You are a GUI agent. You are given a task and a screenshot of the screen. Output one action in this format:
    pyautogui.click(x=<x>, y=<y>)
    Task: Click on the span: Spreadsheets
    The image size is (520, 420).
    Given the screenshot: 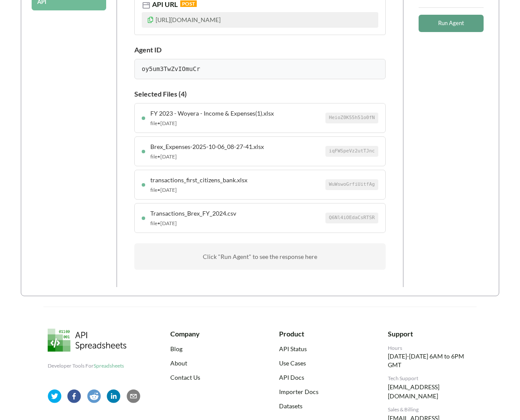 What is the action you would take?
    pyautogui.click(x=109, y=366)
    